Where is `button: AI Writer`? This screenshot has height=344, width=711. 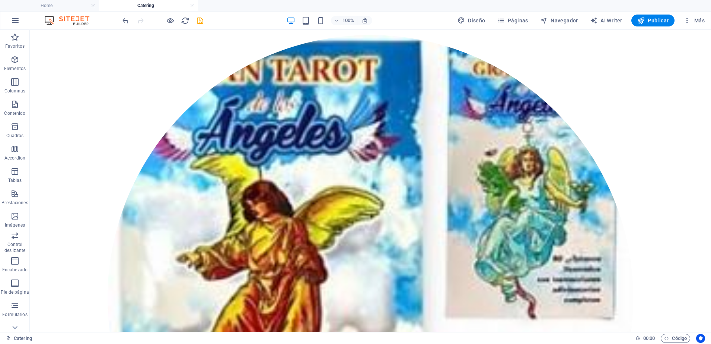 button: AI Writer is located at coordinates (606, 20).